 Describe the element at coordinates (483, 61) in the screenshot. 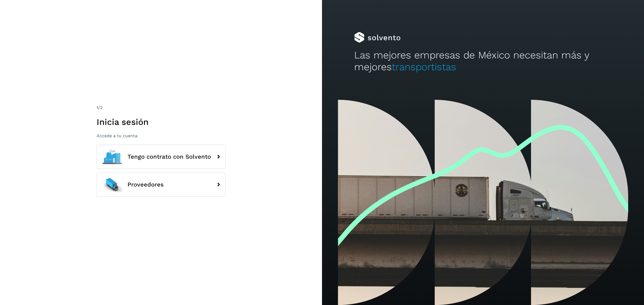

I see `h2: Las mejores empresas de México necesitan más y mejores` at that location.